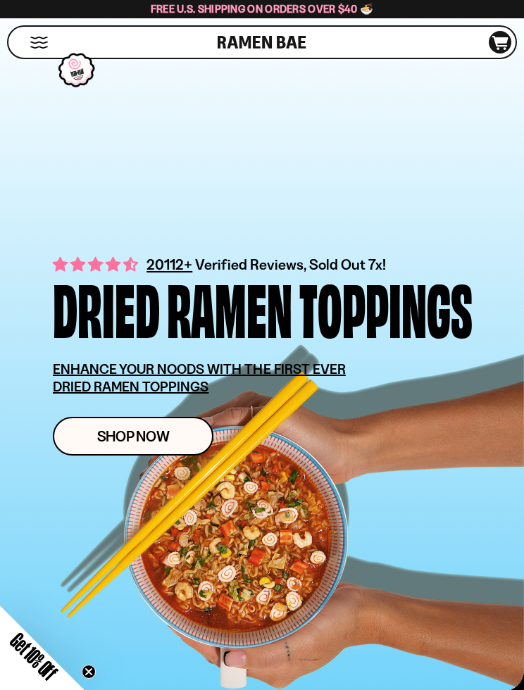 The width and height of the screenshot is (524, 690). What do you see at coordinates (133, 436) in the screenshot?
I see `span: Shop Now` at bounding box center [133, 436].